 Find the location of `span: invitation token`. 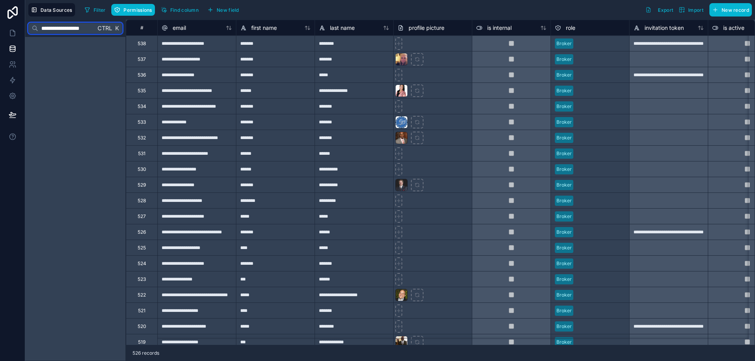

span: invitation token is located at coordinates (664, 28).